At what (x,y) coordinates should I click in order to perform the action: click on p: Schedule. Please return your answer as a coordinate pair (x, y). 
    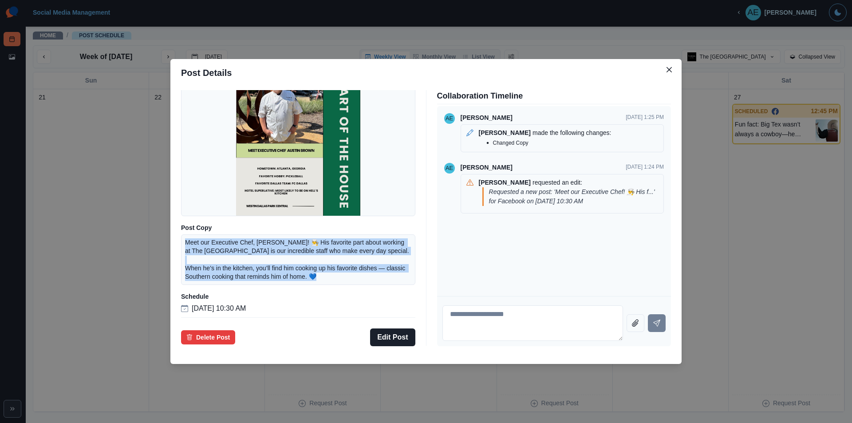
    Looking at the image, I should click on (298, 296).